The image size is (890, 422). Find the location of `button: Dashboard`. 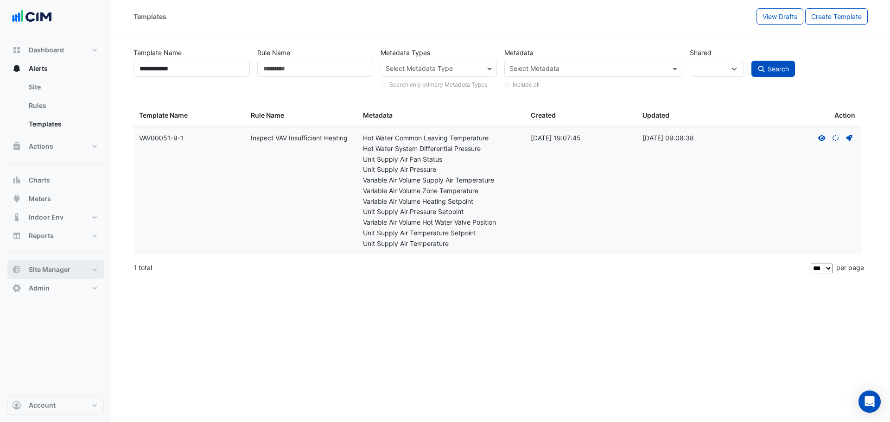

button: Dashboard is located at coordinates (56, 50).